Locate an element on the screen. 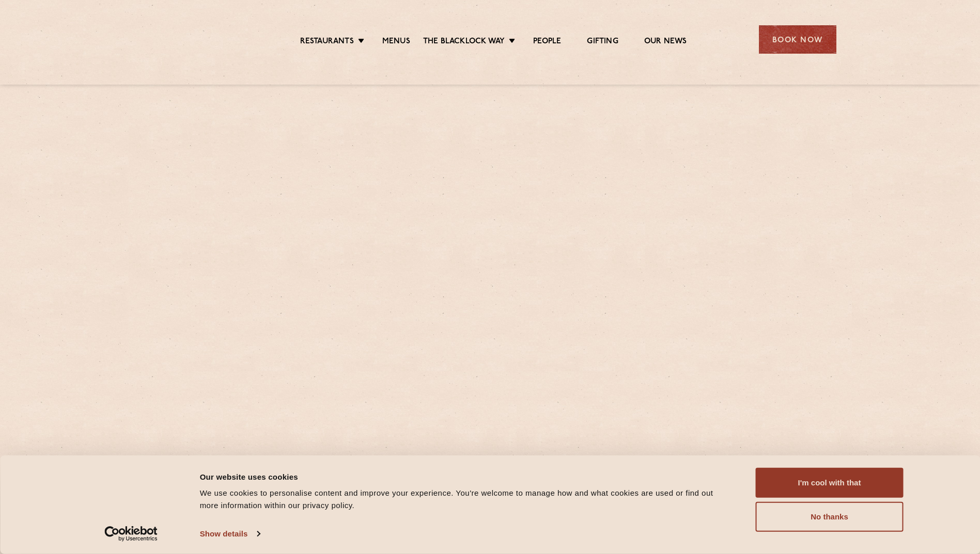 The height and width of the screenshot is (554, 980). div: Our website uses cookies is located at coordinates (466, 477).